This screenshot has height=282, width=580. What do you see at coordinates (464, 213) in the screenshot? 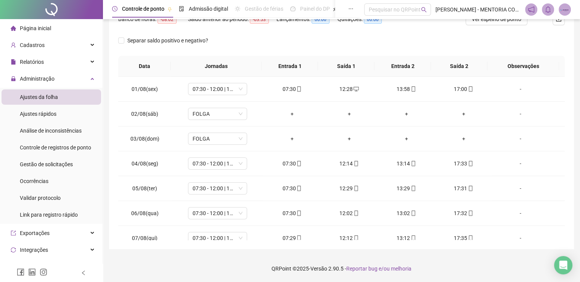
I see `div: 17:32` at bounding box center [464, 213].